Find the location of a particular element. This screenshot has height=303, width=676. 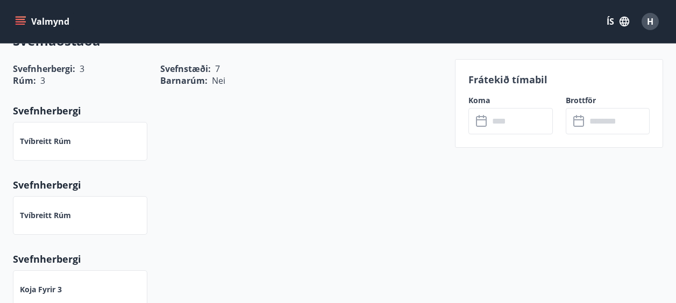

button: H is located at coordinates (650, 22).